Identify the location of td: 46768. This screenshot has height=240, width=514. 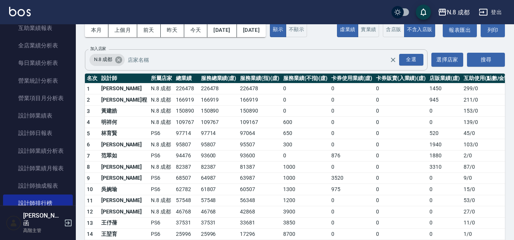
(187, 212).